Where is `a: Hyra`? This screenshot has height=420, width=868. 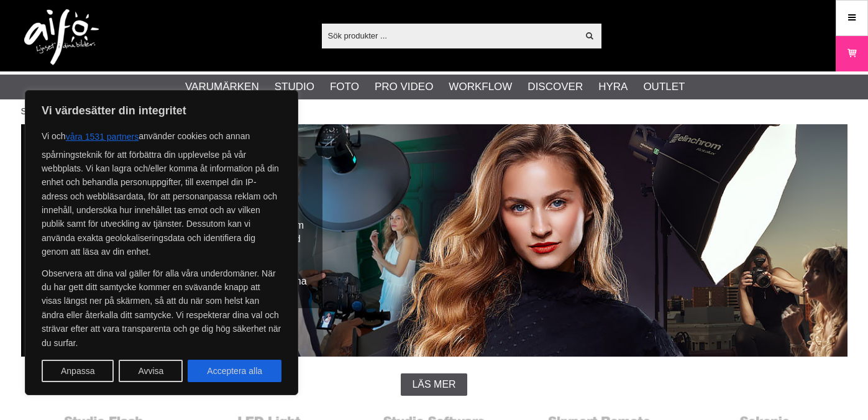
a: Hyra is located at coordinates (613, 87).